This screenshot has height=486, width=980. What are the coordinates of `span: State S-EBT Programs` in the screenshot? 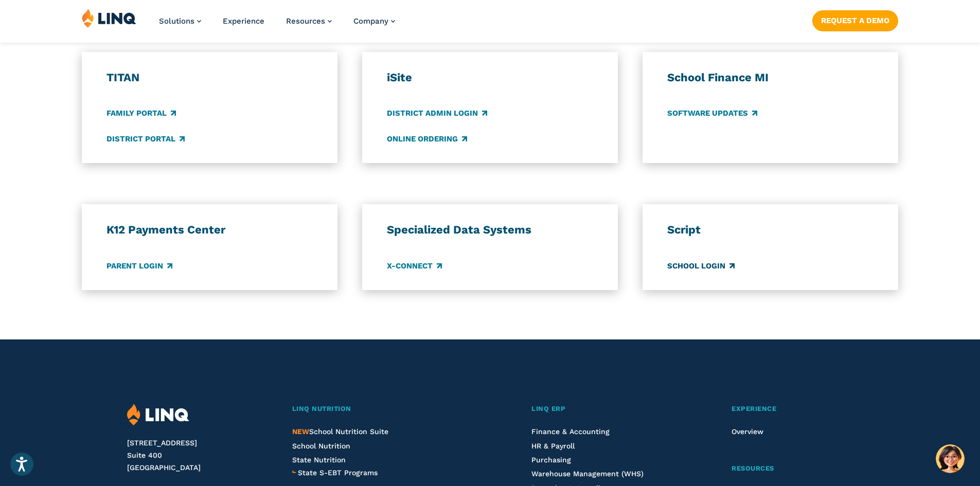 It's located at (337, 473).